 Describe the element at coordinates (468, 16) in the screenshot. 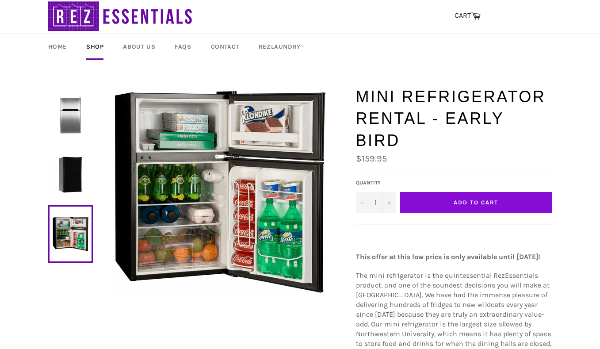

I see `a: CART` at that location.